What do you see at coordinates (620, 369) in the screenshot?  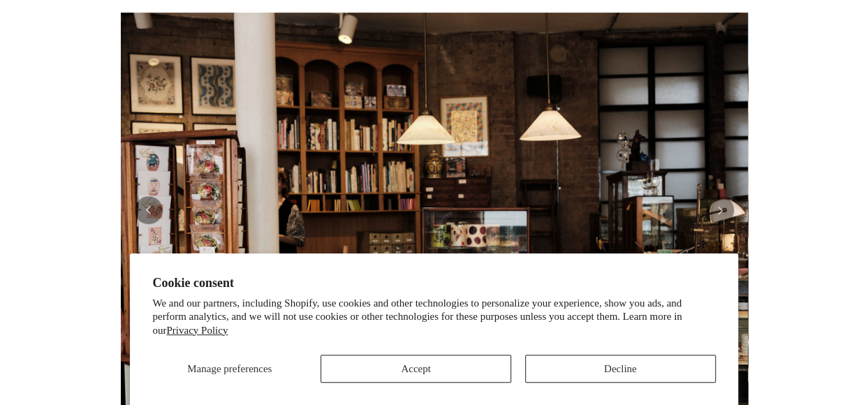 I see `button: Decline` at bounding box center [620, 369].